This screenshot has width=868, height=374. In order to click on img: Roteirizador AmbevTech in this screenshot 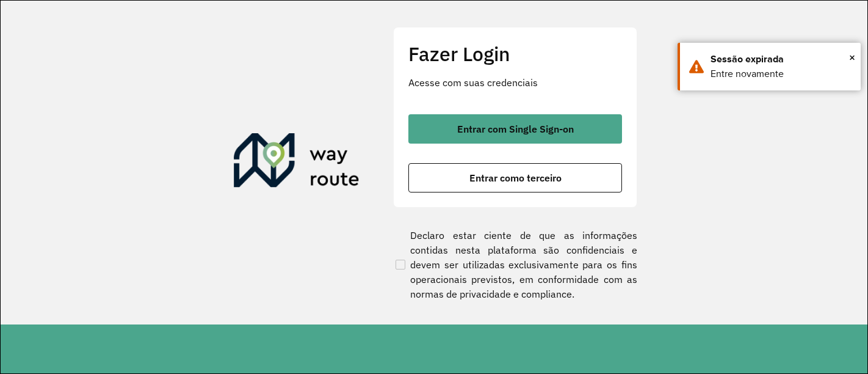, I will do `click(296, 163)`.